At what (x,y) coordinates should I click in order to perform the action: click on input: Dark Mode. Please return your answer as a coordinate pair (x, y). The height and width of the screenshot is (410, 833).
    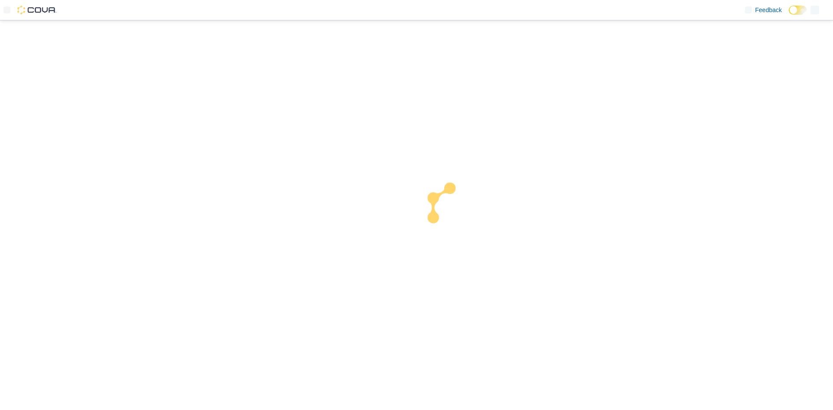
    Looking at the image, I should click on (798, 10).